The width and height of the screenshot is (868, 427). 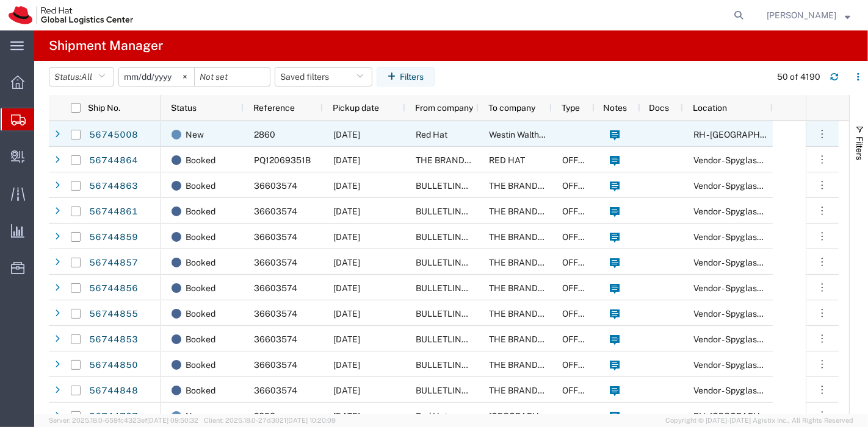 What do you see at coordinates (123, 420) in the screenshot?
I see `span: Server: 2025.18.0-659fc4323ef` at bounding box center [123, 420].